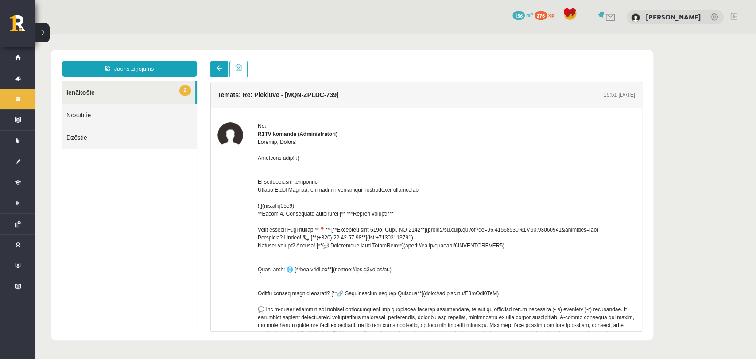  What do you see at coordinates (547, 15) in the screenshot?
I see `a: 276 xp` at bounding box center [547, 15].